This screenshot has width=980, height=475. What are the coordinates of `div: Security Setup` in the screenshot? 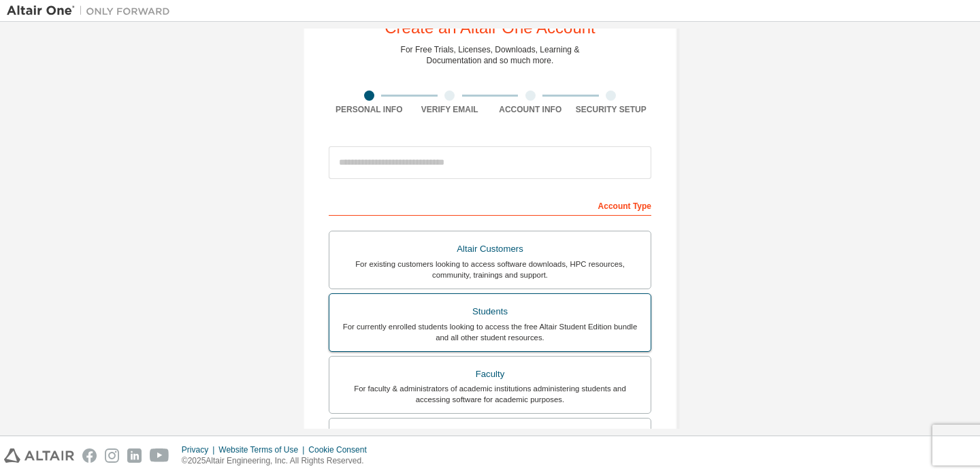 It's located at (611, 109).